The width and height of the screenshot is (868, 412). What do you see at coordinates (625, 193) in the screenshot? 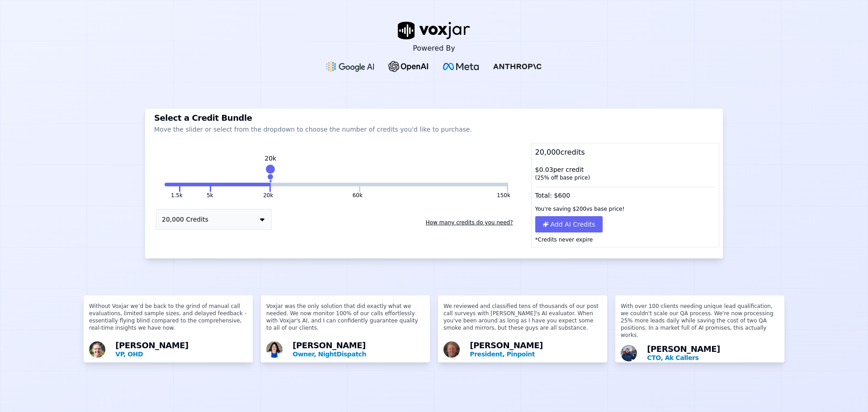
I see `div: Total: $ 600` at bounding box center [625, 193].